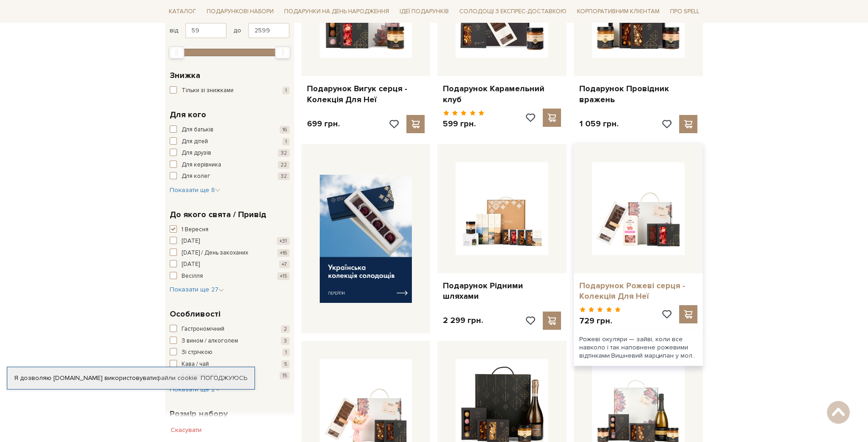 The image size is (868, 442). What do you see at coordinates (638, 290) in the screenshot?
I see `a: Подарунок Рожеві серця - Колекція Для Неї` at bounding box center [638, 290].